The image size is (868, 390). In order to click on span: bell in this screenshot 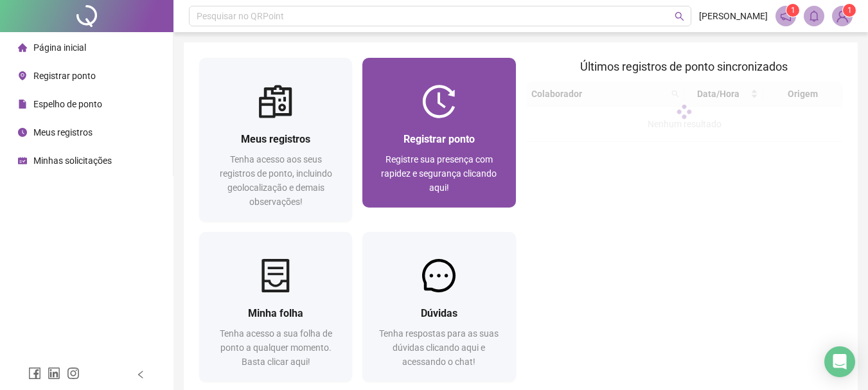, I will do `click(814, 16)`.